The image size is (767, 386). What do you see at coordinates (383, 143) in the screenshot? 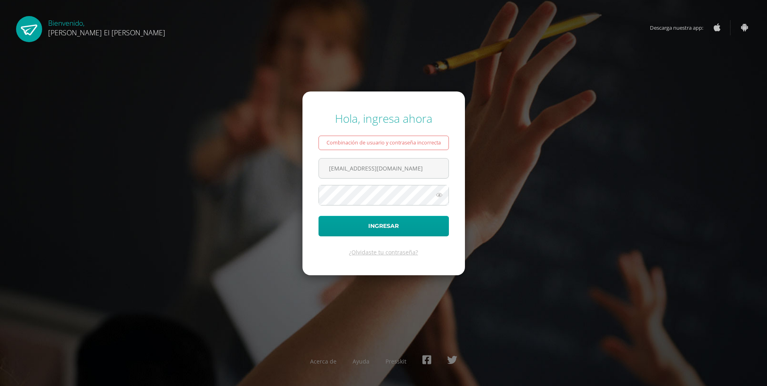
I see `div: Combinación de usuario y contraseña incorrecta` at bounding box center [383, 143].